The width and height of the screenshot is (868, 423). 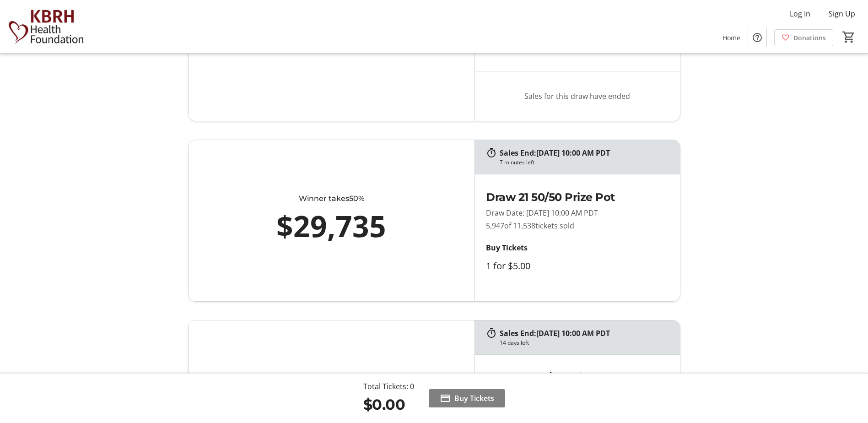 I want to click on div: $0.00, so click(x=389, y=404).